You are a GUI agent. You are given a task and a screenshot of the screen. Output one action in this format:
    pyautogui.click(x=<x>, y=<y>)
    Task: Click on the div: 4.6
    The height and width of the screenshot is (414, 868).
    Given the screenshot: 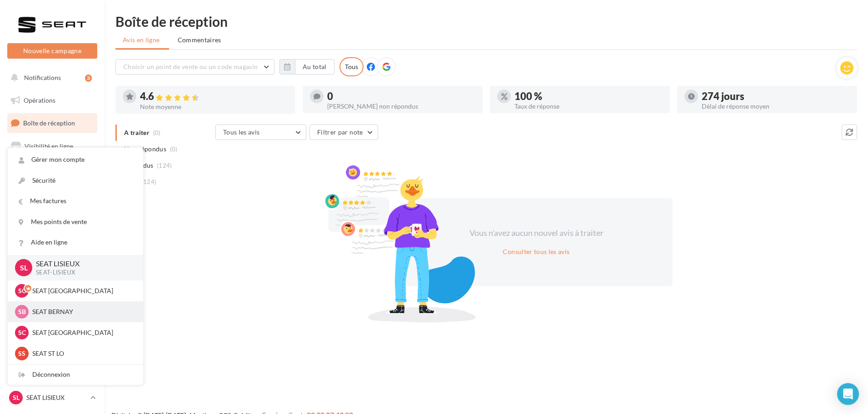 What is the action you would take?
    pyautogui.click(x=214, y=97)
    